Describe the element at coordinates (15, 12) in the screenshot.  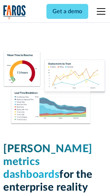
I see `img: Logo of the analytics and reporting company Faros.` at that location.